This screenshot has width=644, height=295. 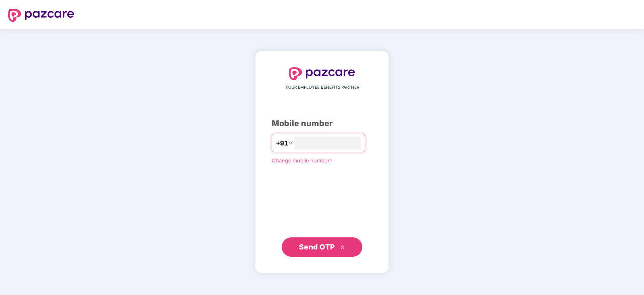 I want to click on a: Change mobile number?, so click(x=302, y=160).